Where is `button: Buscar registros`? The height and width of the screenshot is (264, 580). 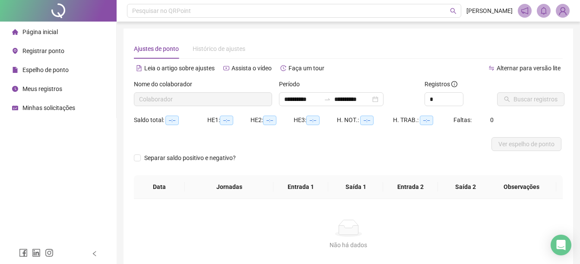
button: Buscar registros is located at coordinates (531, 99).